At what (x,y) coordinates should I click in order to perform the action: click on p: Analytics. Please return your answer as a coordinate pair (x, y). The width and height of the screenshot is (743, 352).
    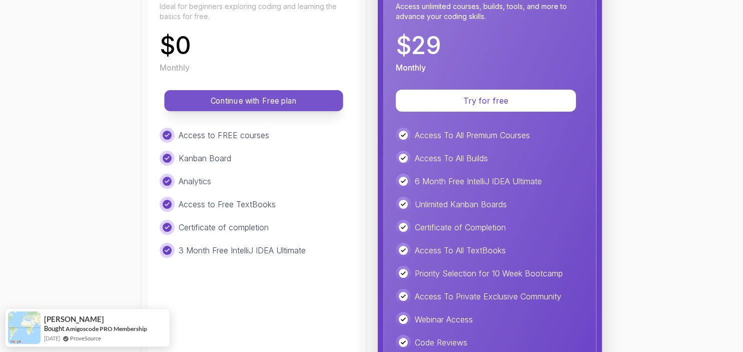
    Looking at the image, I should click on (195, 181).